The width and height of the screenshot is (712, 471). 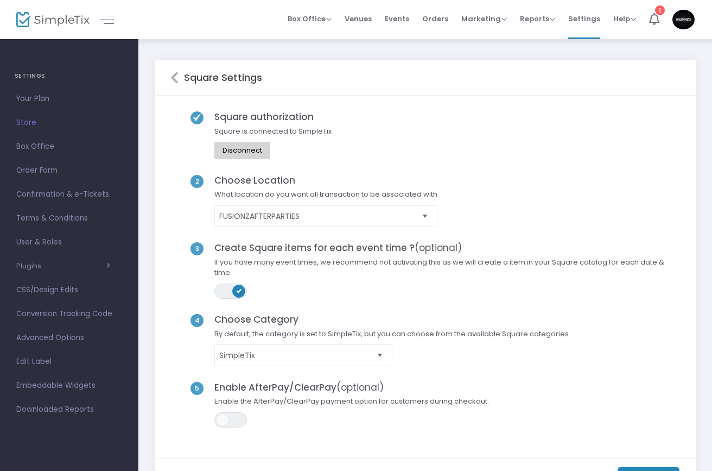 I want to click on img: Checkbox SVG, so click(x=197, y=118).